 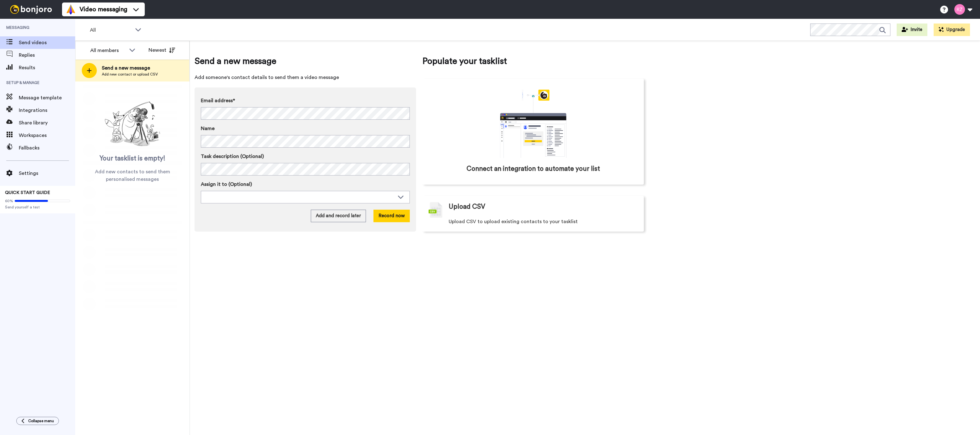 I want to click on span: Upload CSV, so click(x=467, y=207).